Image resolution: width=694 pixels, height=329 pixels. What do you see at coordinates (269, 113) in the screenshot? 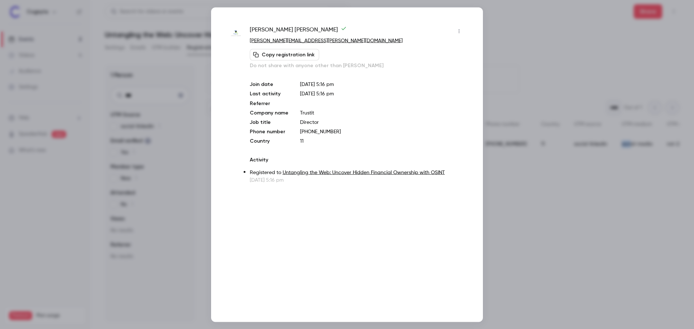
I see `p: Company name` at bounding box center [269, 113].